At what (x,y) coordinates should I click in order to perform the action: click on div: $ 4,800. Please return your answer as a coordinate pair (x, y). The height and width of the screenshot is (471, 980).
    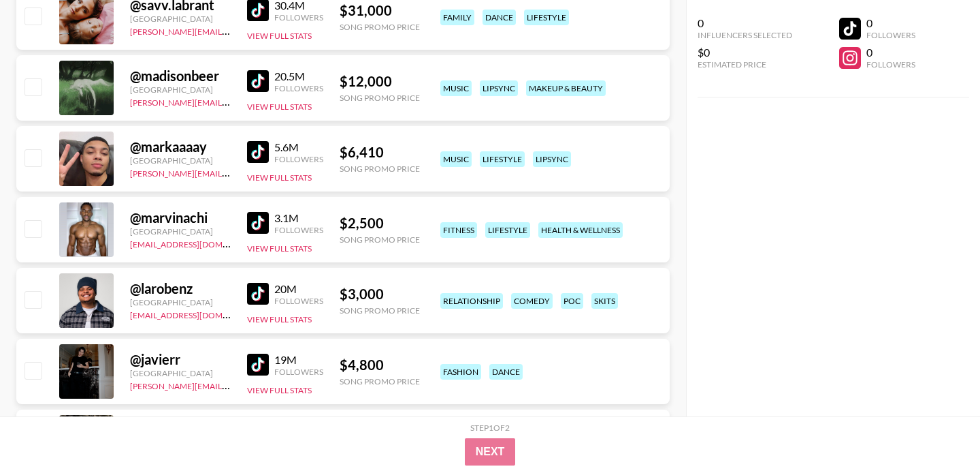
    Looking at the image, I should click on (380, 364).